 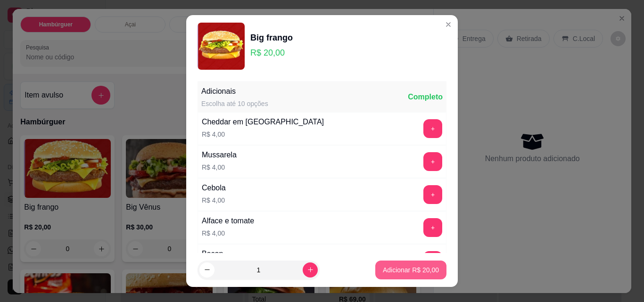 What do you see at coordinates (272, 53) in the screenshot?
I see `p: R$ 20,00` at bounding box center [272, 53].